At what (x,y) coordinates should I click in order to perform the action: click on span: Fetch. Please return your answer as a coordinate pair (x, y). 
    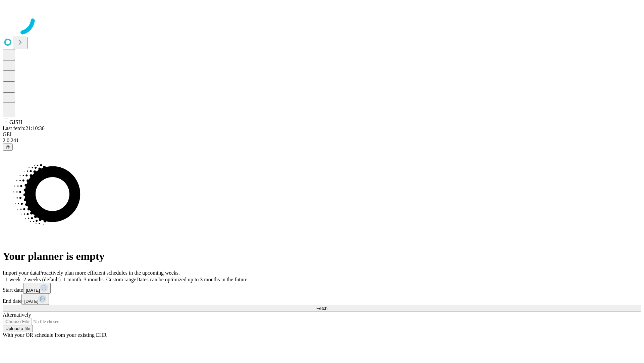
    Looking at the image, I should click on (321, 308).